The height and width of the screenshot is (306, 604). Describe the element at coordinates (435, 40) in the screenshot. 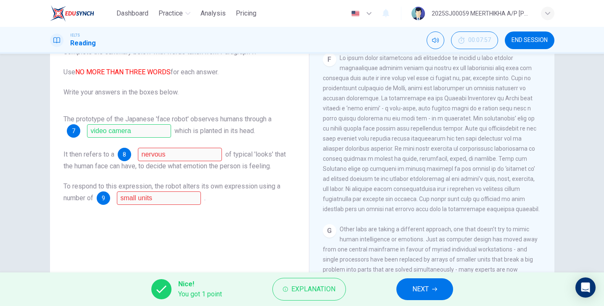

I see `div: Mute` at that location.